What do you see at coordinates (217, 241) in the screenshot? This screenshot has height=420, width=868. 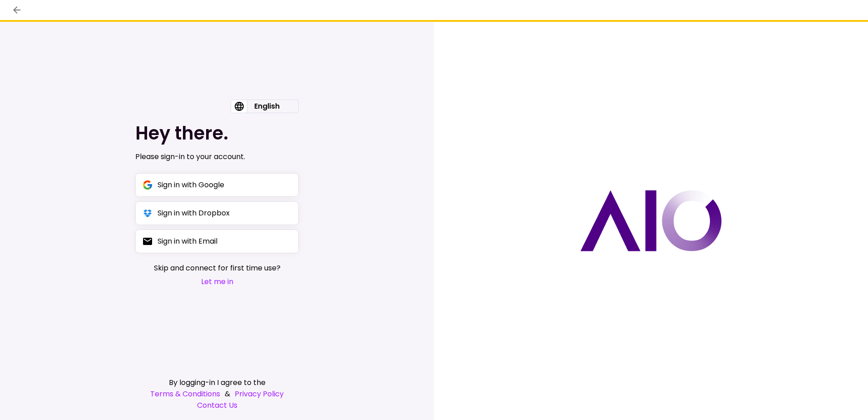 I see `button: Sign in with Email` at bounding box center [217, 241].